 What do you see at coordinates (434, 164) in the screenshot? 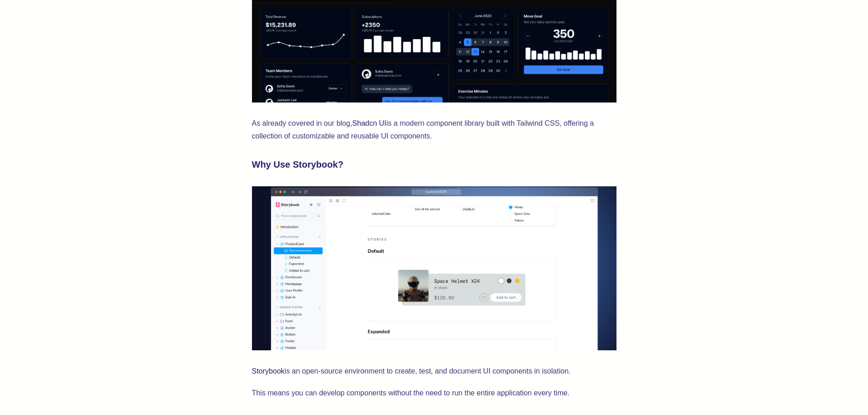
I see `h3: Why Use Storybook?` at bounding box center [434, 164].